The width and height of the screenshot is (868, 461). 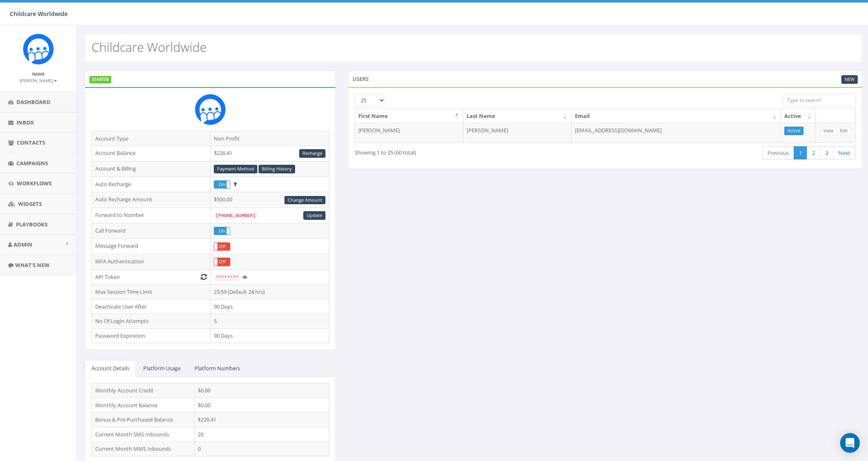 I want to click on a: Previous, so click(x=779, y=153).